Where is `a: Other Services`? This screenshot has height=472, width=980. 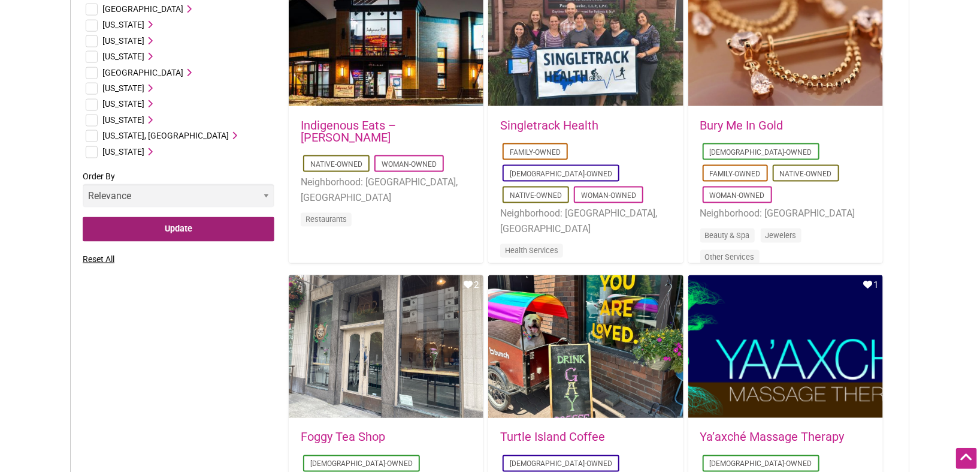
a: Other Services is located at coordinates (730, 257).